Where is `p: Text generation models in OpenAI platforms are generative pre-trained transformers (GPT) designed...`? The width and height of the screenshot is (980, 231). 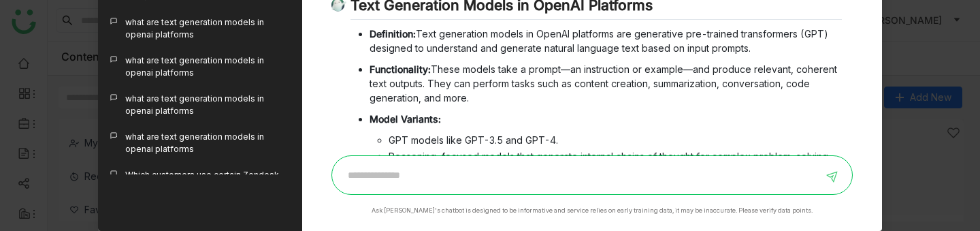 p: Text generation models in OpenAI platforms are generative pre-trained transformers (GPT) designed... is located at coordinates (606, 40).